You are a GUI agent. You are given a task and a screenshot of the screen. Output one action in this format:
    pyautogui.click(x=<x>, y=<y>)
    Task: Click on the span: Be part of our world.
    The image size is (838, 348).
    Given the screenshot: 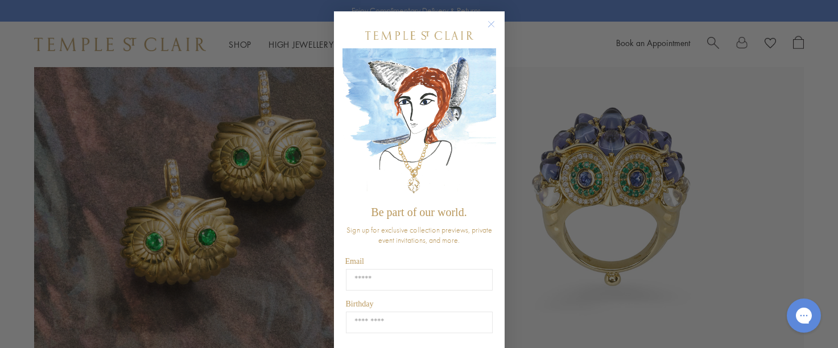 What is the action you would take?
    pyautogui.click(x=419, y=212)
    